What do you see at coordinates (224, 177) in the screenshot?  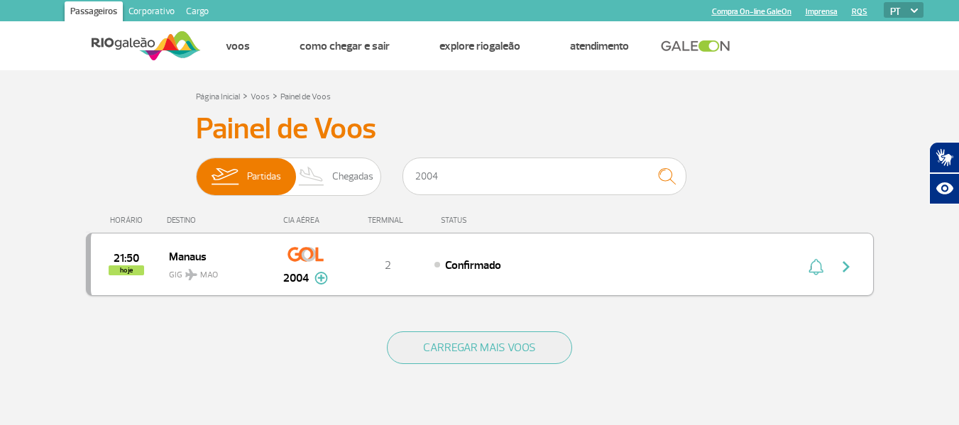 I see `img: slider-embarque` at bounding box center [224, 177].